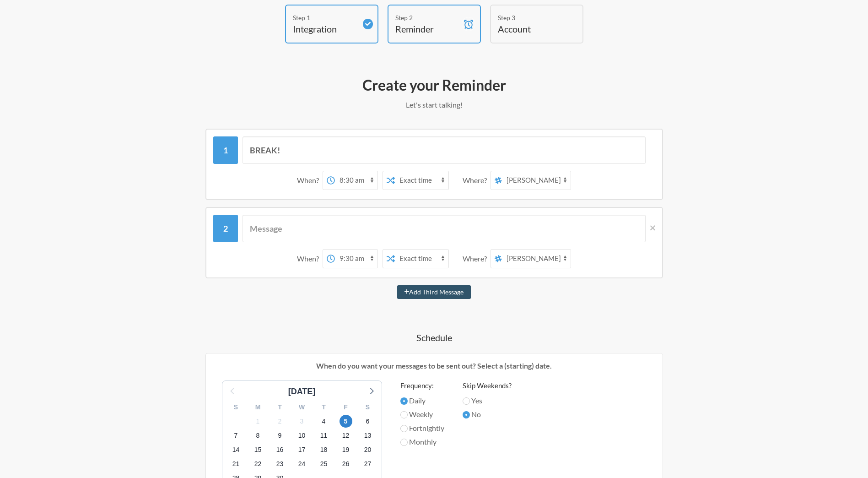  Describe the element at coordinates (487, 385) in the screenshot. I see `label: Skip Weekends?` at that location.